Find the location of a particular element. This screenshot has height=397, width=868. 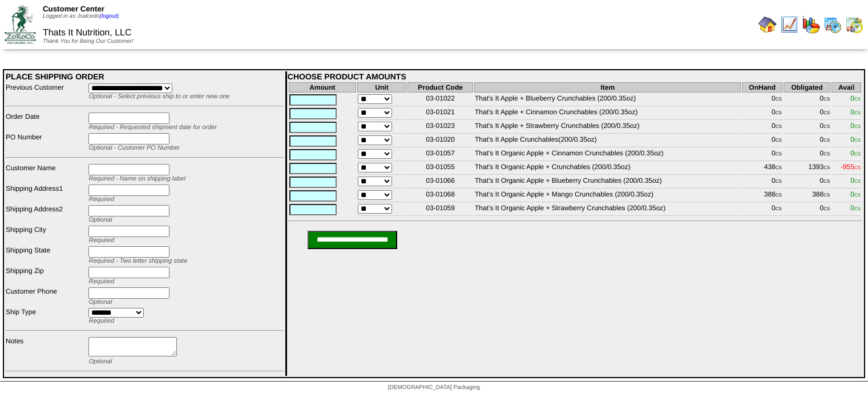

td: That’s It Organic Apple + Mango Crunchables (200/0.35oz) is located at coordinates (608, 196).